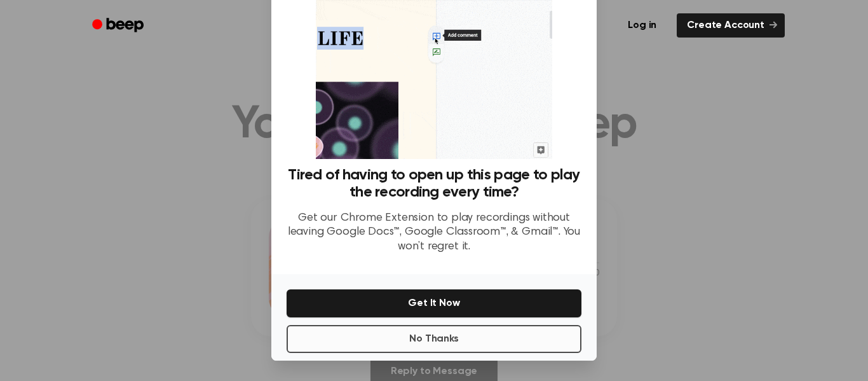 This screenshot has width=868, height=381. What do you see at coordinates (434, 303) in the screenshot?
I see `button: Get It Now` at bounding box center [434, 303].